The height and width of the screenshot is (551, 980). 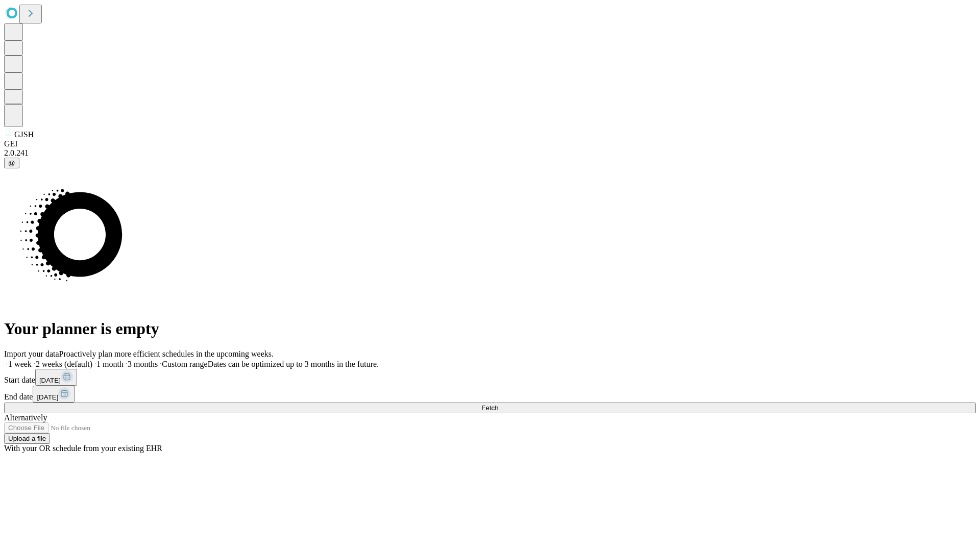 What do you see at coordinates (63, 364) in the screenshot?
I see `span: 2 weeks (default)` at bounding box center [63, 364].